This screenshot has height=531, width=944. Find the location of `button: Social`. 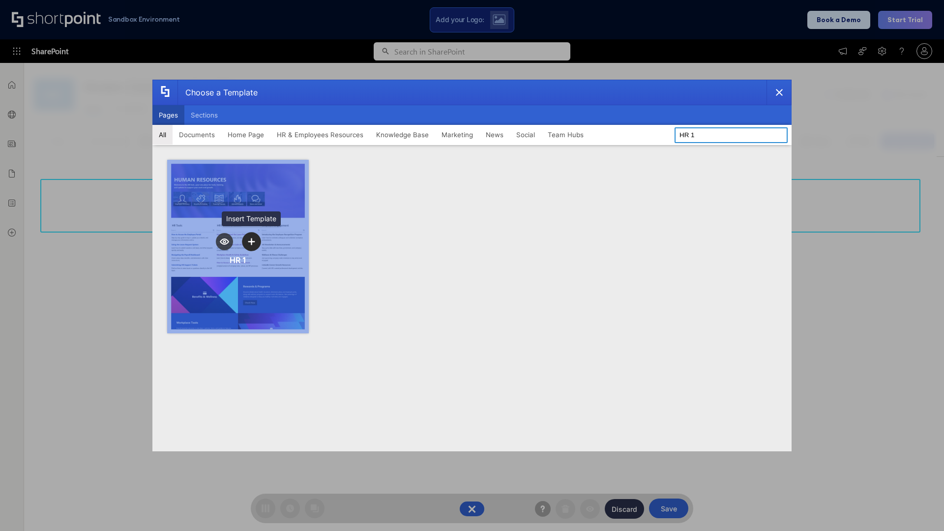

button: Social is located at coordinates (526, 135).